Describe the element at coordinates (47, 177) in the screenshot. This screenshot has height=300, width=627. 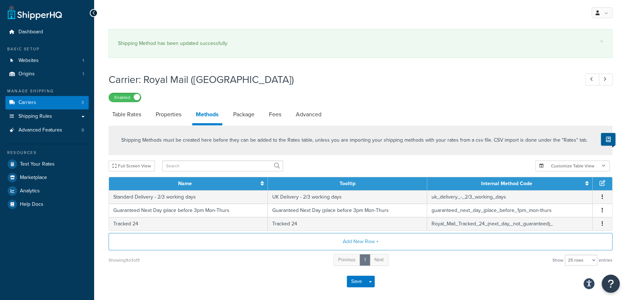
I see `li: Marketplace` at that location.